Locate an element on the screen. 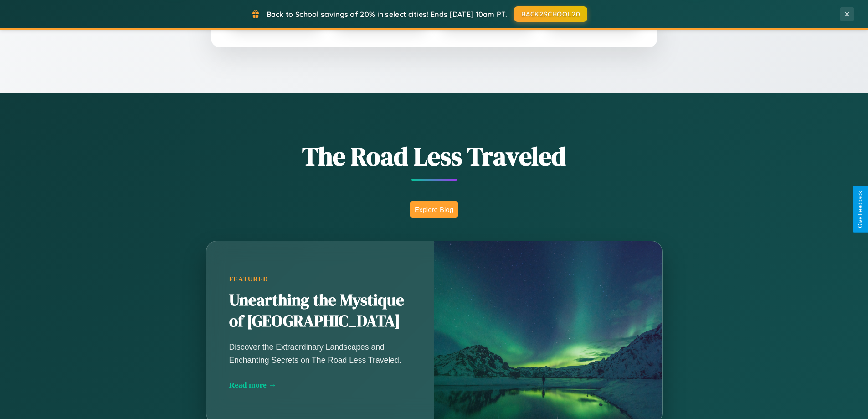  div: Give Feedback is located at coordinates (860, 210).